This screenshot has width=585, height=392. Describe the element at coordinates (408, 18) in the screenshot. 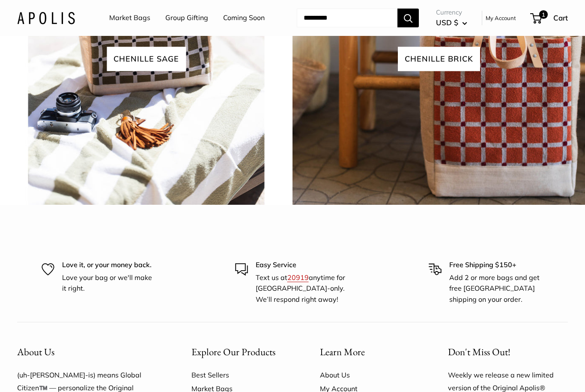

I see `button: Search` at that location.